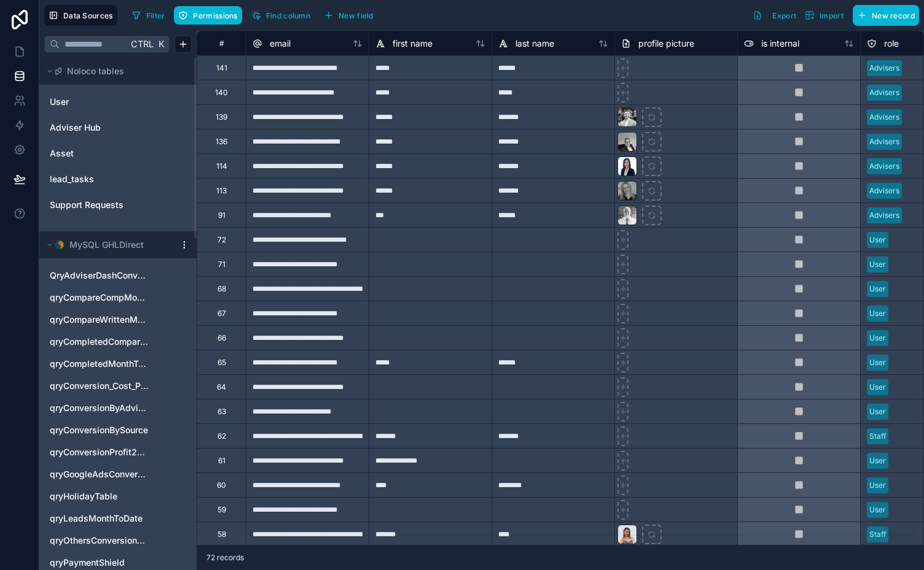 The image size is (924, 570). I want to click on span: Adviser Hub, so click(75, 128).